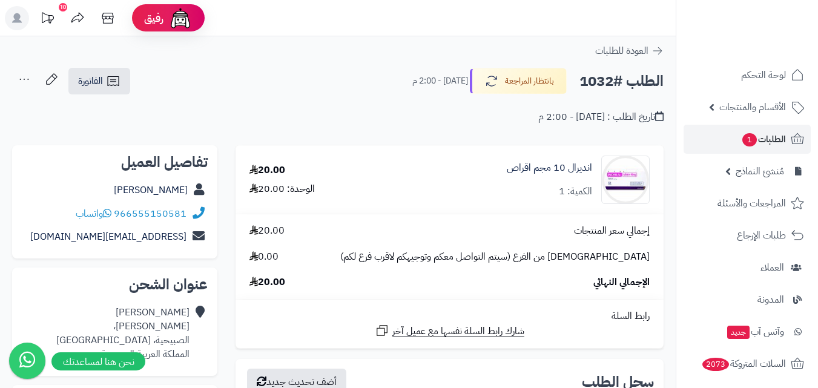 Image resolution: width=818 pixels, height=388 pixels. Describe the element at coordinates (747, 332) in the screenshot. I see `a: وآتس آبجديد` at that location.